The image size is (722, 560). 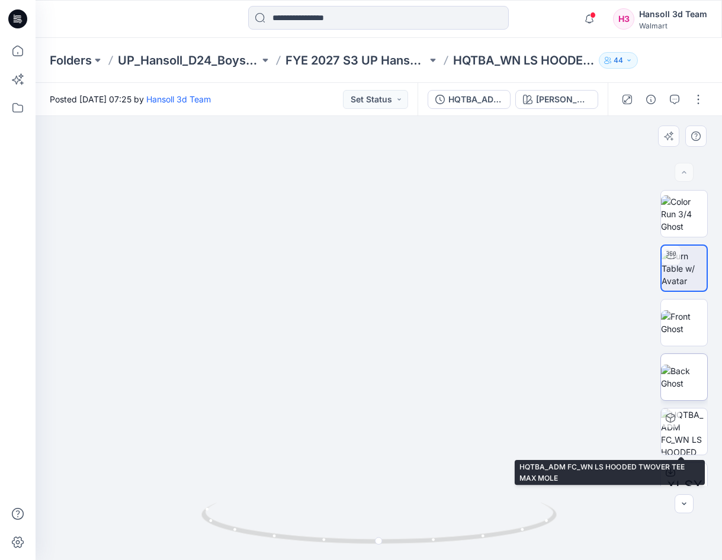 I want to click on img: HQTBA_ADM FC_WN LS HOODED TWOVER TEE MAX MOLE, so click(x=684, y=432).